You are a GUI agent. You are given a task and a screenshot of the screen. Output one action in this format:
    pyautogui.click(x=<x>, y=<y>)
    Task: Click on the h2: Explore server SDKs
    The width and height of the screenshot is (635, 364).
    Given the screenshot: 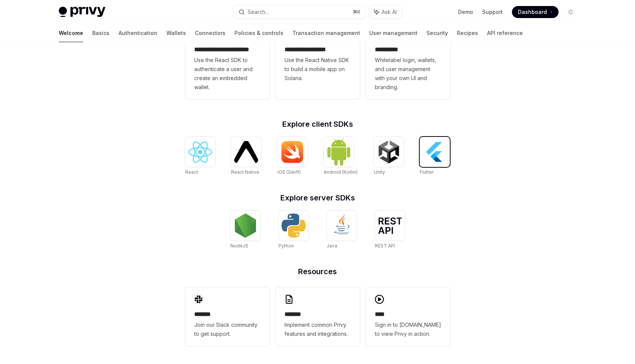 What is the action you would take?
    pyautogui.click(x=318, y=198)
    